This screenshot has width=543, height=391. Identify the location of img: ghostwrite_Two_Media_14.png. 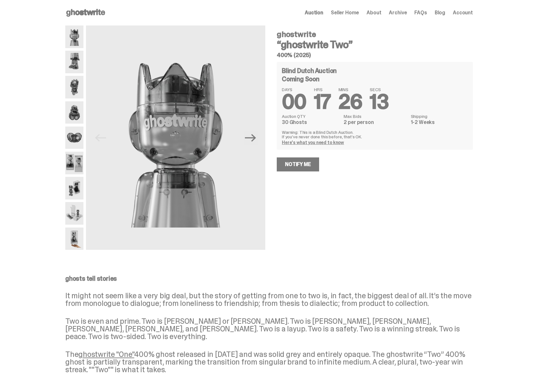
(74, 238).